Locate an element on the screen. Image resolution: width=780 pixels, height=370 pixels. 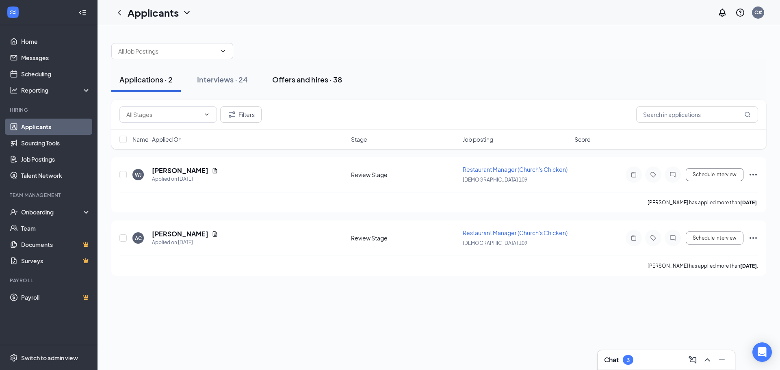
a: Home is located at coordinates (56, 41).